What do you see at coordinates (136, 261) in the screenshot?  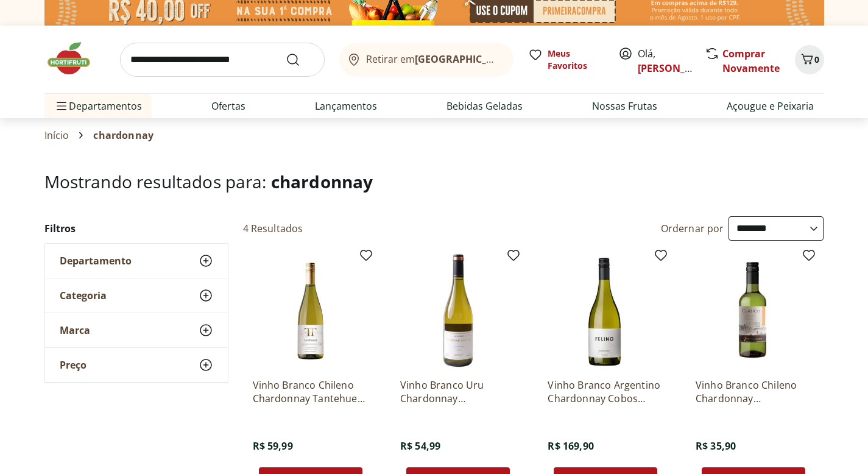 I see `button: Departamento` at bounding box center [136, 261].